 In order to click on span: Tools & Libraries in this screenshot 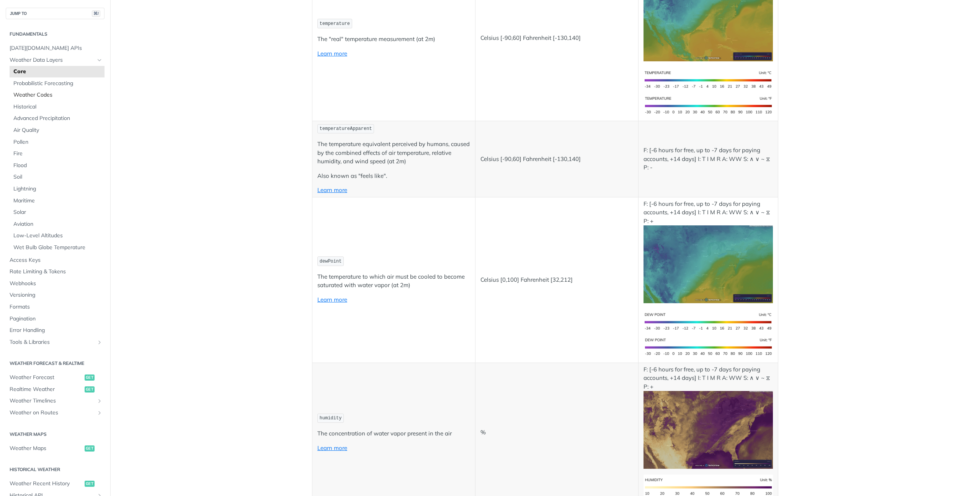, I will do `click(52, 342)`.